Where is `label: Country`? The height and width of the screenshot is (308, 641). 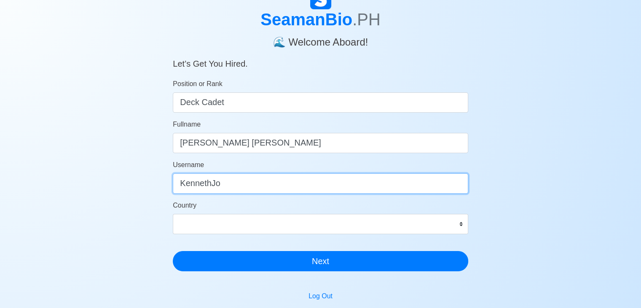
label: Country is located at coordinates (185, 205).